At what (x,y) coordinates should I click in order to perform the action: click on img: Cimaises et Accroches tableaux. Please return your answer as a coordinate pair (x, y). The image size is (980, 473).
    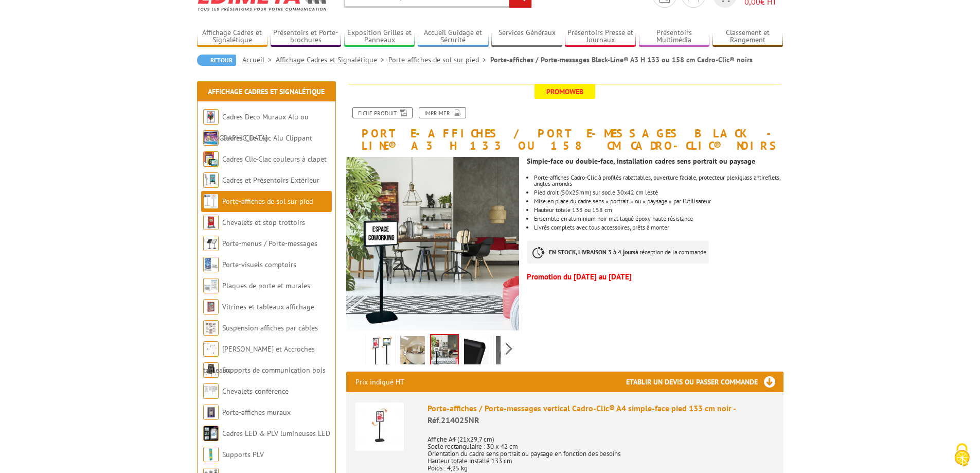
    Looking at the image, I should click on (211, 349).